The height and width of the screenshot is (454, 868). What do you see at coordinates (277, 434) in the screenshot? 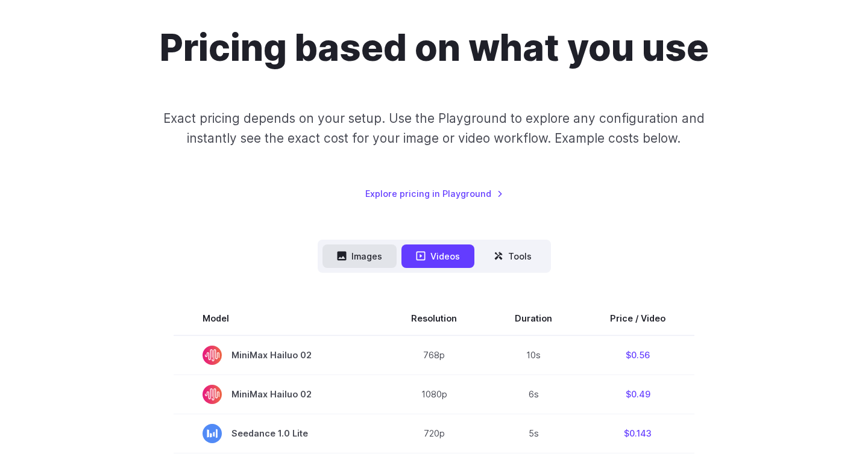
I see `span: Seedance 1.0 Lite` at bounding box center [277, 434].